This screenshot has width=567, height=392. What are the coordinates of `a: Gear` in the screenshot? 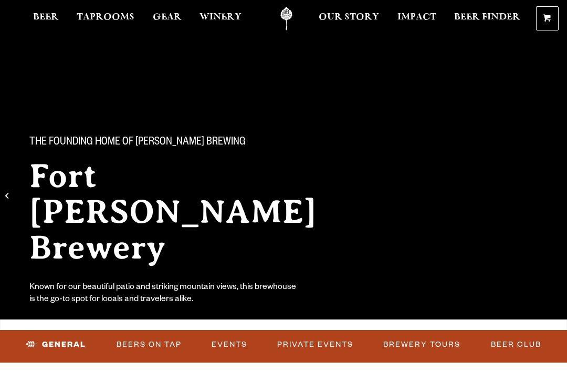 It's located at (167, 18).